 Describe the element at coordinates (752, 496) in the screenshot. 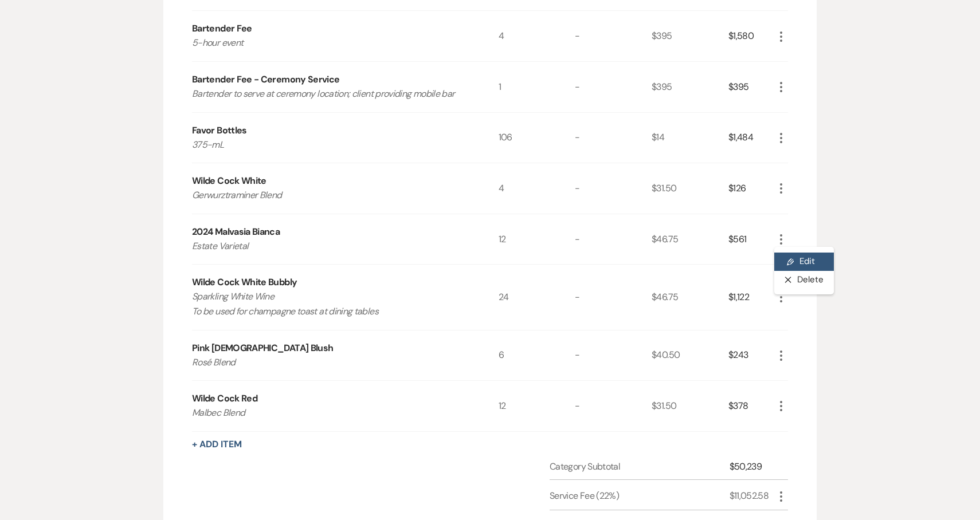

I see `div: $11,052.58` at that location.